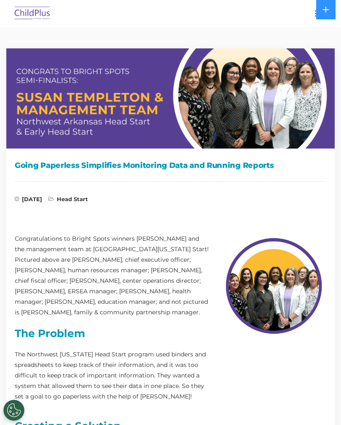  Describe the element at coordinates (14, 410) in the screenshot. I see `button: Cookies Settings` at that location.